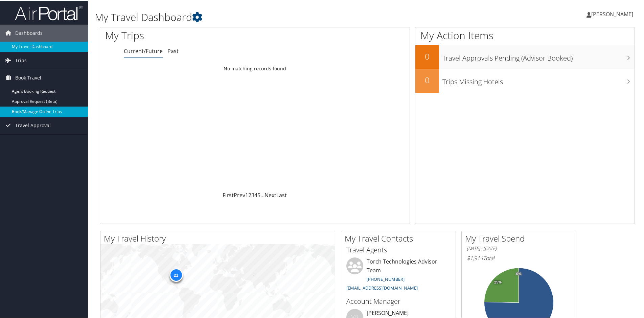 This screenshot has height=318, width=644. Describe the element at coordinates (277, 17) in the screenshot. I see `h1: My Travel Dashboard` at that location.